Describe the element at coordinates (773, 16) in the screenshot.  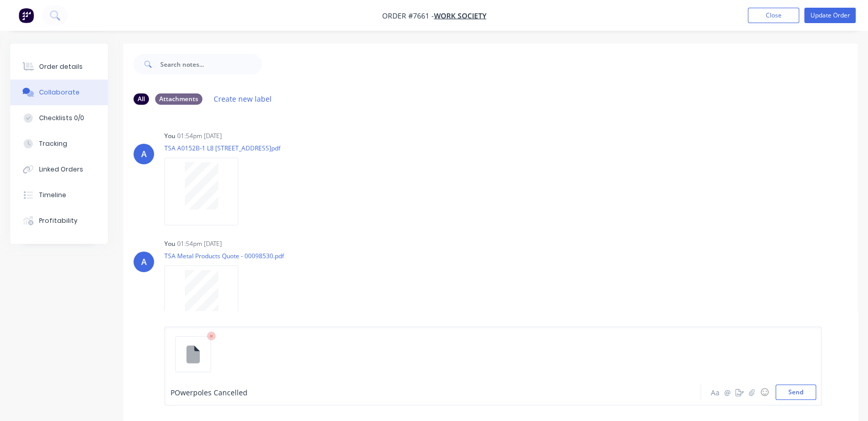
I see `button: Close` at that location.